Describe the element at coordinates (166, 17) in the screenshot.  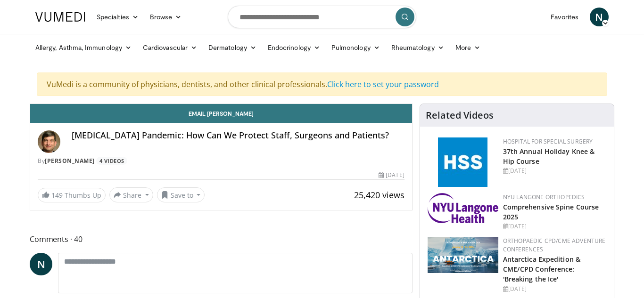
I see `a: Browse` at that location.